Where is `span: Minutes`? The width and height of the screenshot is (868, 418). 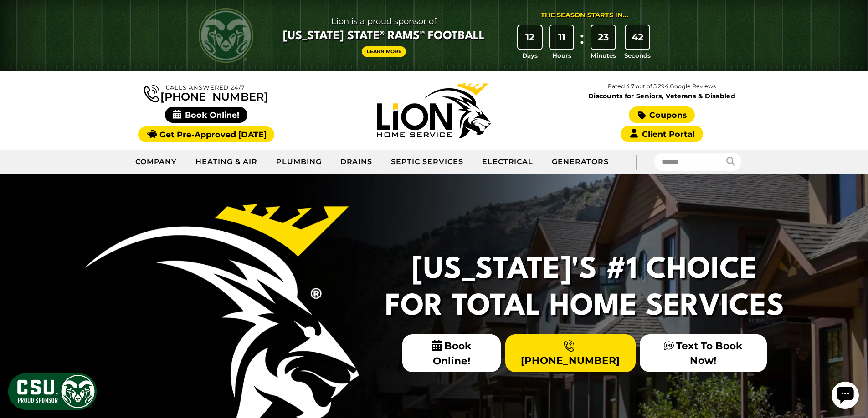
span: Minutes is located at coordinates (603, 56).